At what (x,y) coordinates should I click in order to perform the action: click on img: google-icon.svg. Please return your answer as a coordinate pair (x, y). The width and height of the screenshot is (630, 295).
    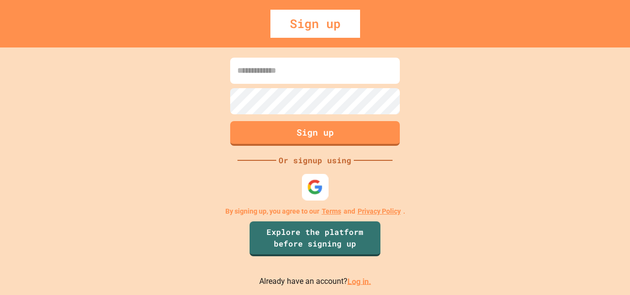
    Looking at the image, I should click on (315, 187).